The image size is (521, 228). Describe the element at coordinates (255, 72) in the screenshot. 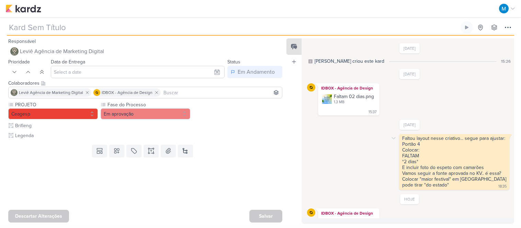

I see `button: Em Andamento` at that location.